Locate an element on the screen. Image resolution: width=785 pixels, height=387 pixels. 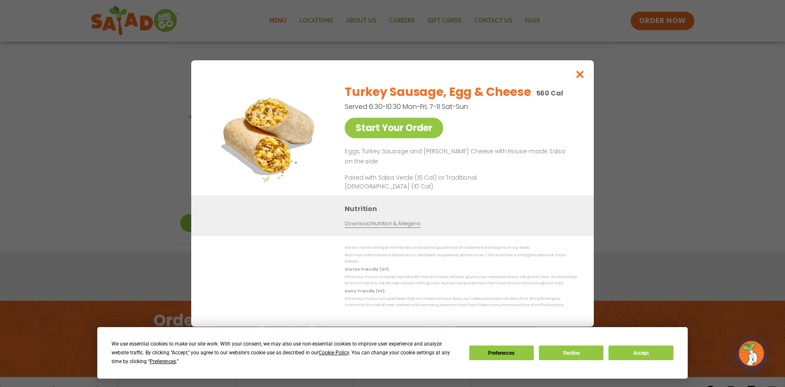
strong: Gluten Friendly (GF) is located at coordinates (366, 270).